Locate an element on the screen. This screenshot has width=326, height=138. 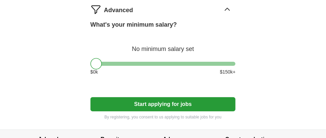
label: What's your minimum salary? is located at coordinates (133, 25).